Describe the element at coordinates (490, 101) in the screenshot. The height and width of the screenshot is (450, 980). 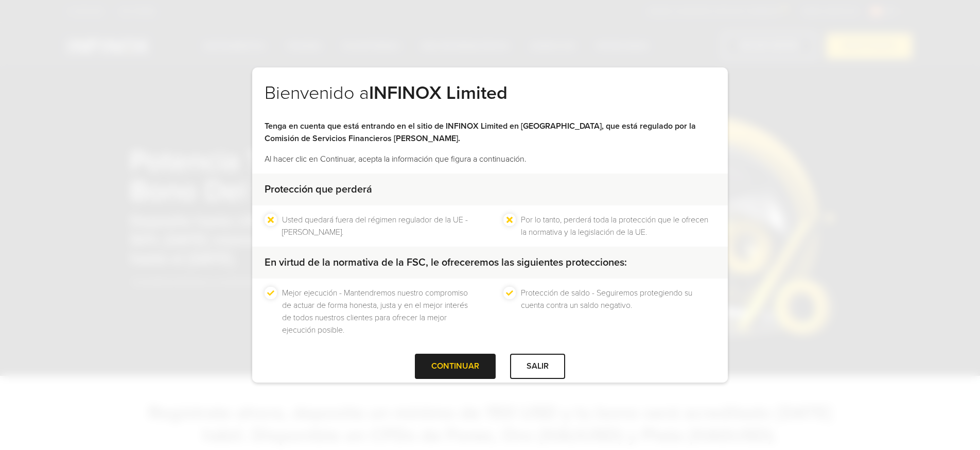
I see `h2: Bienvenido a` at that location.